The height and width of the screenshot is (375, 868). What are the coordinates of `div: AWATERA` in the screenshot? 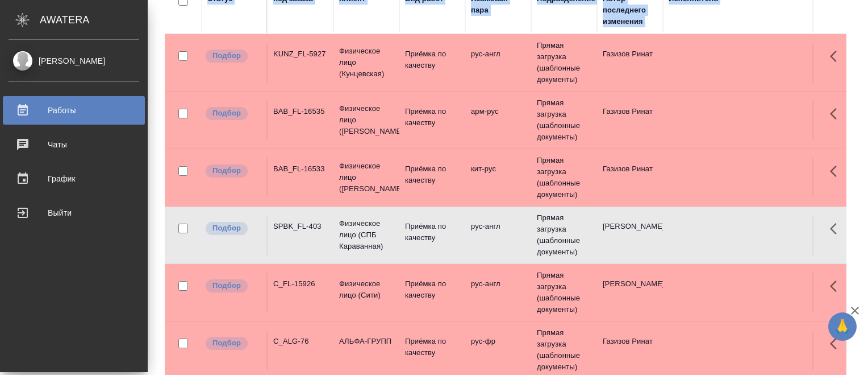 It's located at (94, 20).